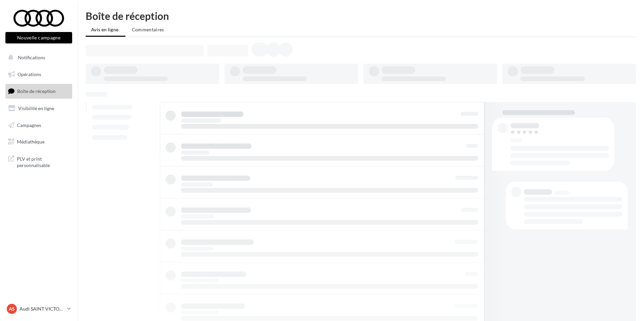 The width and height of the screenshot is (644, 321). I want to click on div: Boîte de réception, so click(361, 16).